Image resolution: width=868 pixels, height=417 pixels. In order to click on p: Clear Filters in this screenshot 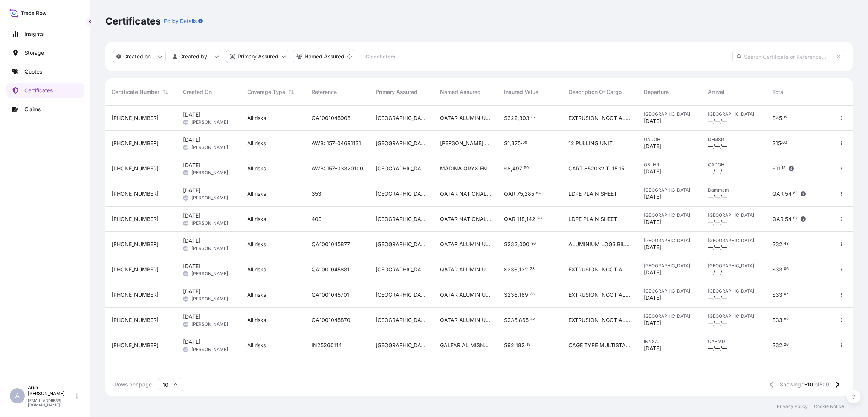, I will do `click(380, 57)`.